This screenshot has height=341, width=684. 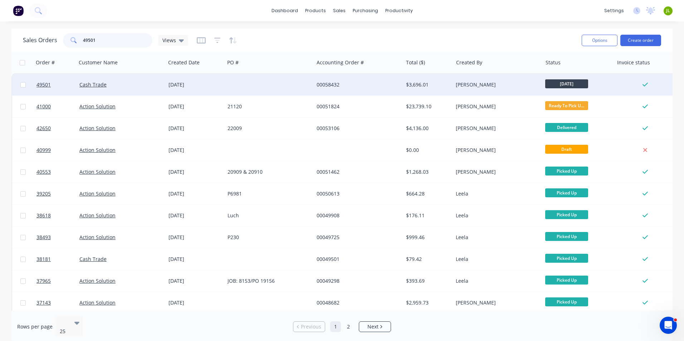 What do you see at coordinates (416, 63) in the screenshot?
I see `div: Total ($)` at bounding box center [416, 63].